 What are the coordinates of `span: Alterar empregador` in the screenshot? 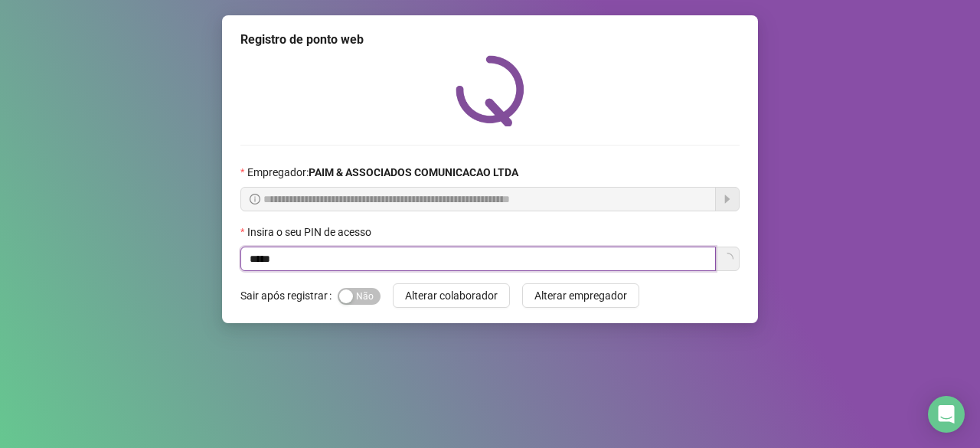 It's located at (580, 296).